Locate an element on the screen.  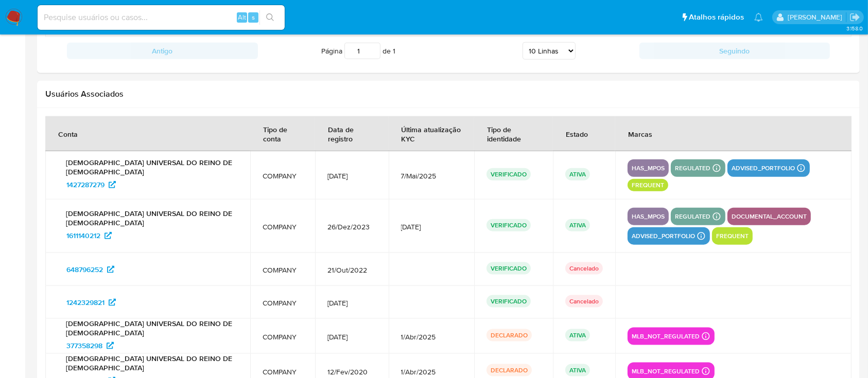
span: Atalhos rápidos is located at coordinates (717, 17).